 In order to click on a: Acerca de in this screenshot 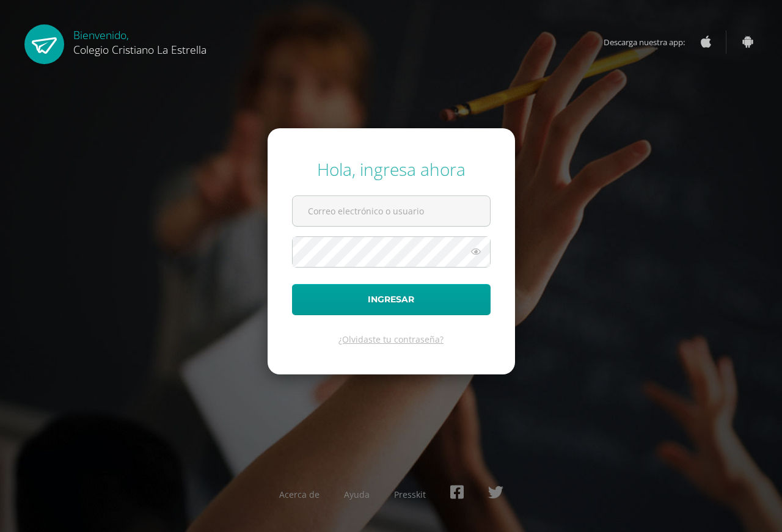, I will do `click(299, 494)`.